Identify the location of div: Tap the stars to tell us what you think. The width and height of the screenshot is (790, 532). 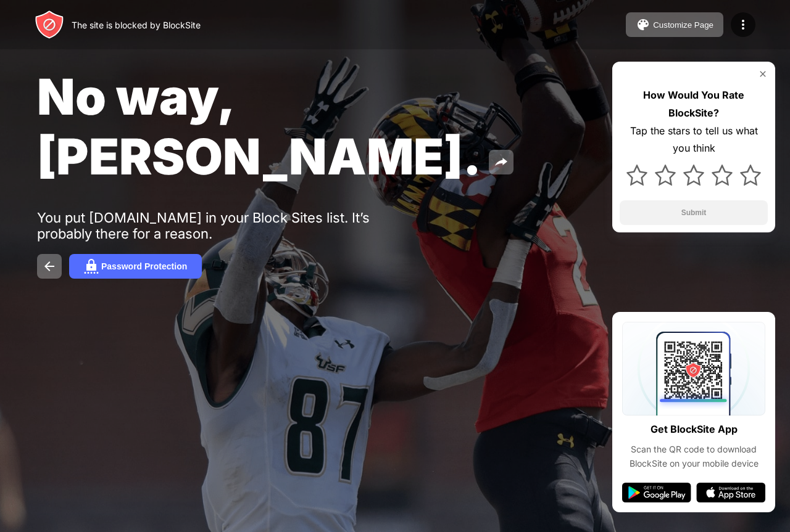
(694, 140).